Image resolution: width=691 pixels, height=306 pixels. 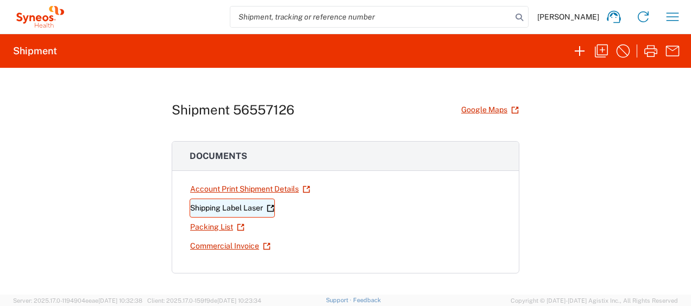 What do you see at coordinates (217, 227) in the screenshot?
I see `a: Packing List` at bounding box center [217, 227].